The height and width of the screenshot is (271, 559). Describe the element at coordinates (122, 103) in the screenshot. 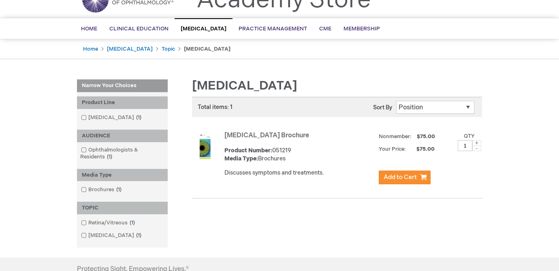

I see `div: Product Line` at that location.